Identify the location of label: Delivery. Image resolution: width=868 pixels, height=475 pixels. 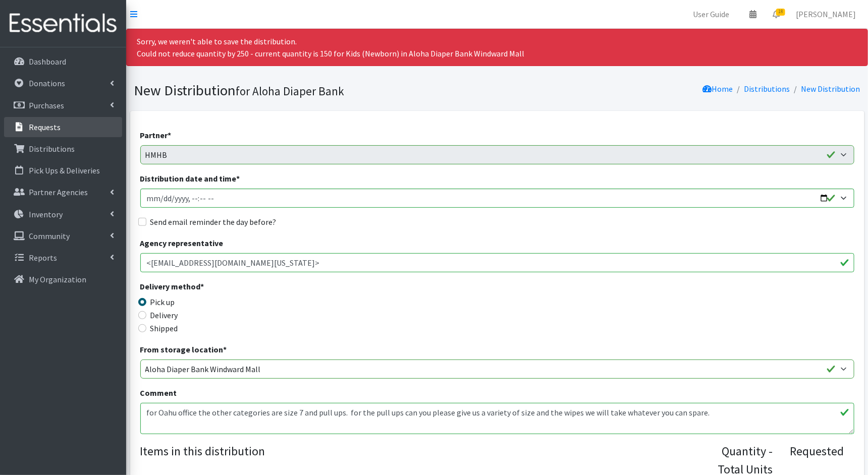
(164, 315).